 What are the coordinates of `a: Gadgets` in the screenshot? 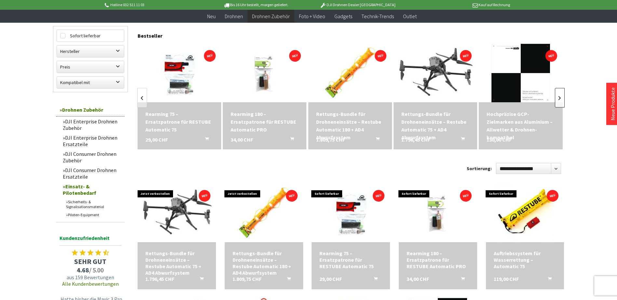 It's located at (343, 16).